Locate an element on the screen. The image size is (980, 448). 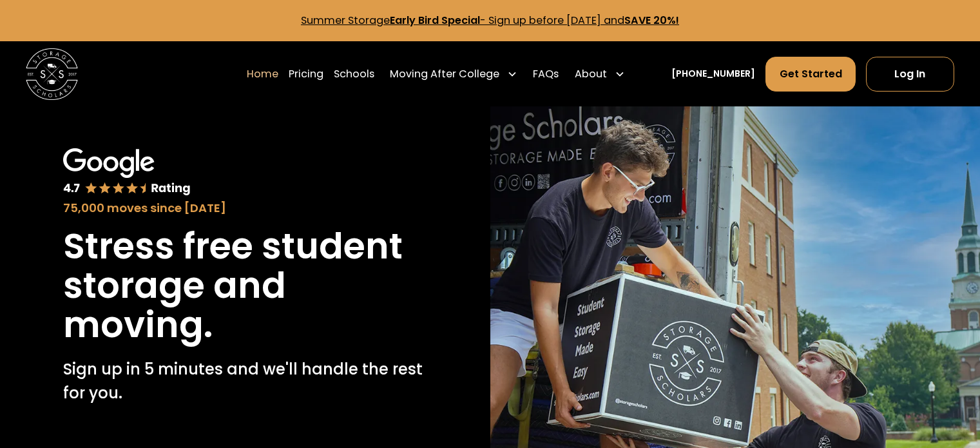
a: Schools is located at coordinates (354, 74).